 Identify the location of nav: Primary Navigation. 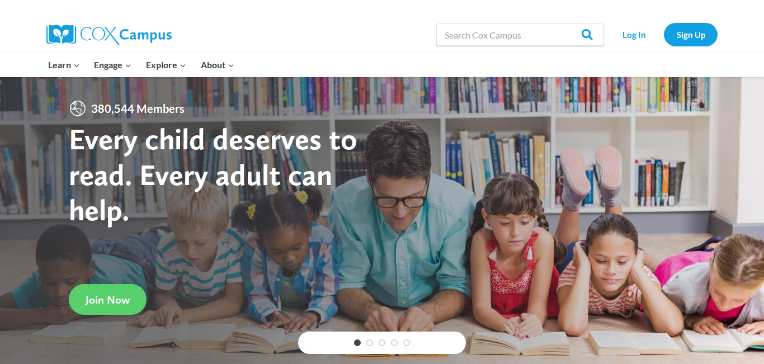
(141, 65).